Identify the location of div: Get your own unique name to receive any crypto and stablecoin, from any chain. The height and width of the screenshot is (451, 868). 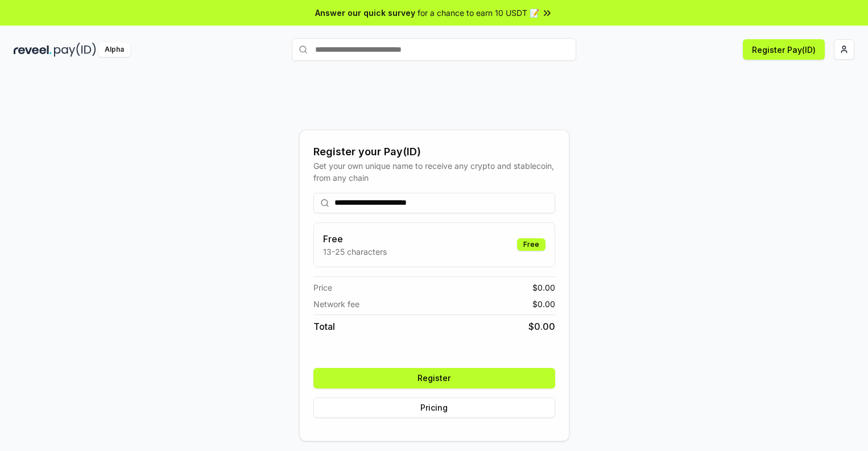
(434, 172).